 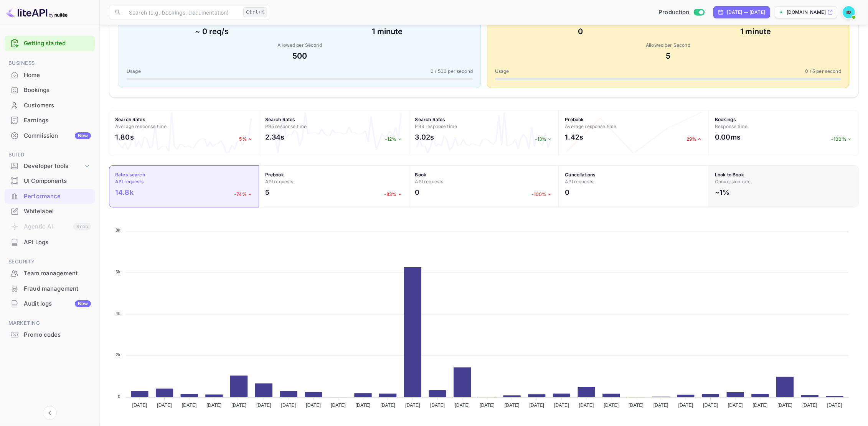 What do you see at coordinates (49, 304) in the screenshot?
I see `div: Audit logsNew` at bounding box center [49, 304].